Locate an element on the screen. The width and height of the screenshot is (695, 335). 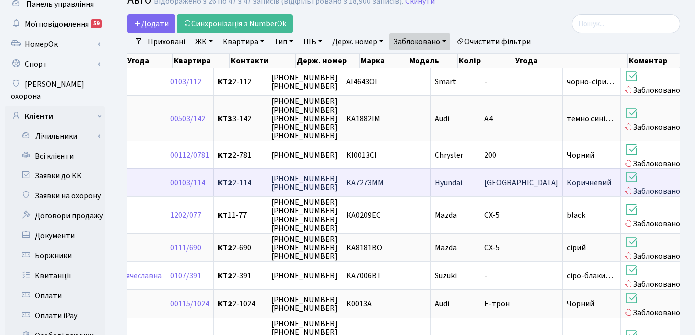
a: Квартира is located at coordinates (243, 42).